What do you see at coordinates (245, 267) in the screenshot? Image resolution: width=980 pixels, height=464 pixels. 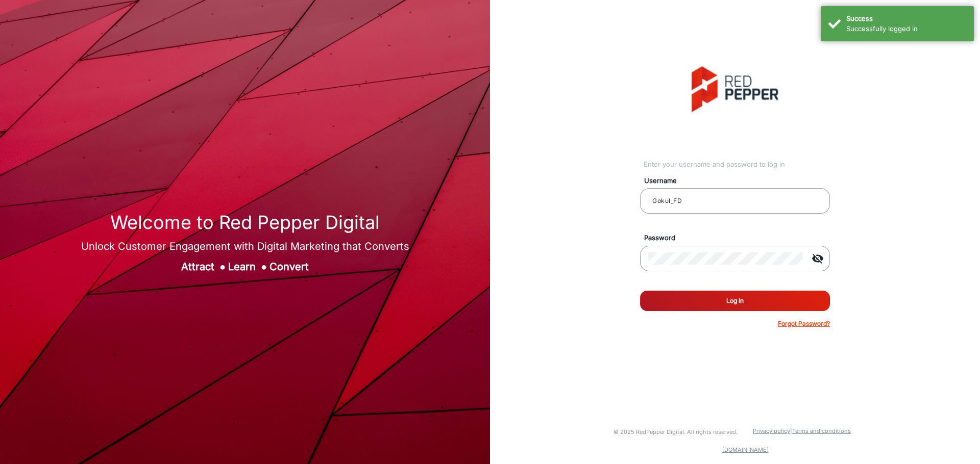 I see `div: Attract Learn Convert` at bounding box center [245, 267].